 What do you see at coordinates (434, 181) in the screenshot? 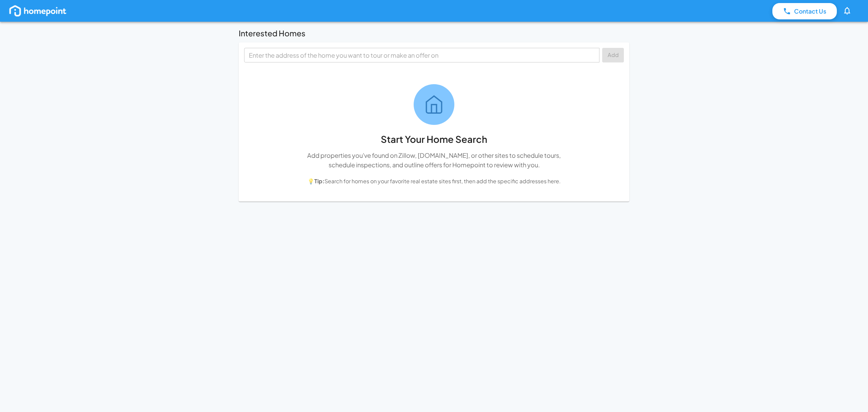
I see `p: 💡 Search for homes on your favorite real estate sites first, then add the specific addresses here.` at bounding box center [434, 181].